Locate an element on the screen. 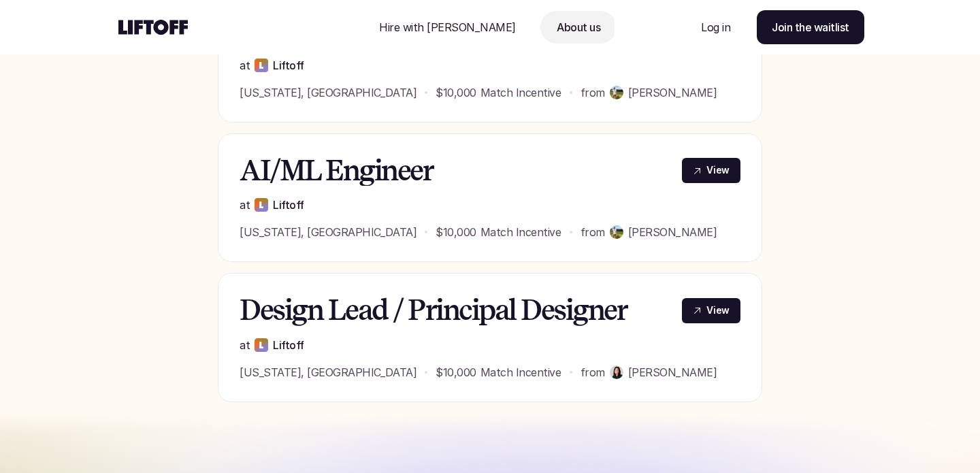 The width and height of the screenshot is (980, 473). p: About us is located at coordinates (579, 27).